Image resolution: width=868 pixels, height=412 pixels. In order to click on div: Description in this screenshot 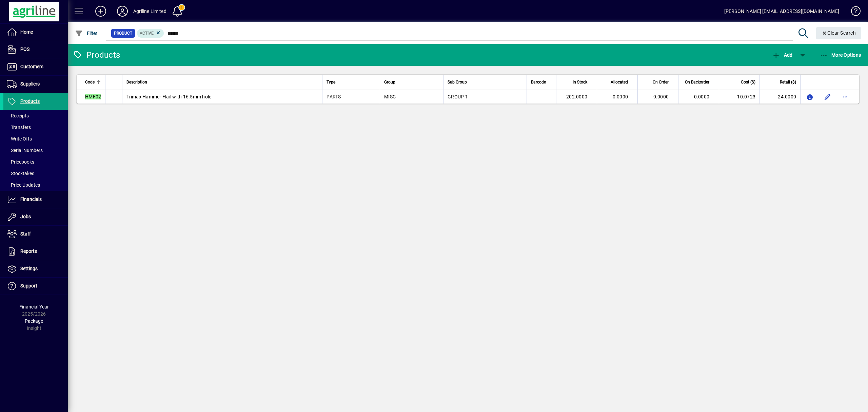, I will do `click(222, 82)`.